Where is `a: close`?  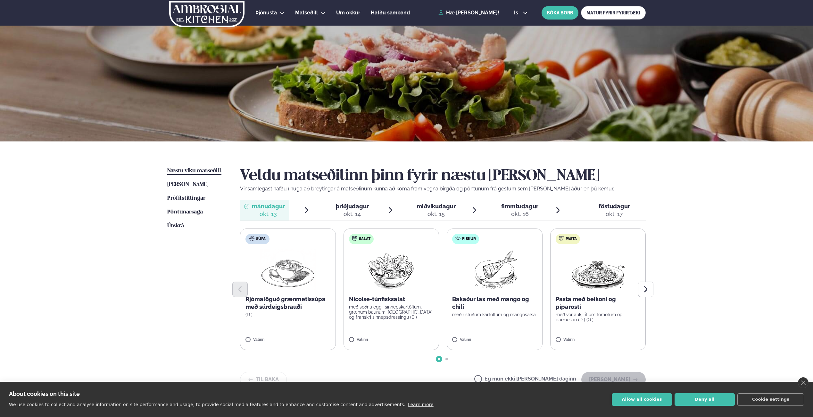
a: close is located at coordinates (803, 383).